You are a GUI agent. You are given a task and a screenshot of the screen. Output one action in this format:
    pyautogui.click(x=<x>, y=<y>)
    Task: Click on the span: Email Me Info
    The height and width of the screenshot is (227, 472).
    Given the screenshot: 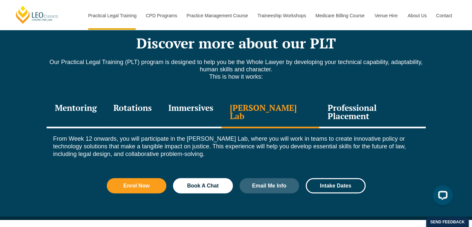 What is the action you would take?
    pyautogui.click(x=269, y=186)
    